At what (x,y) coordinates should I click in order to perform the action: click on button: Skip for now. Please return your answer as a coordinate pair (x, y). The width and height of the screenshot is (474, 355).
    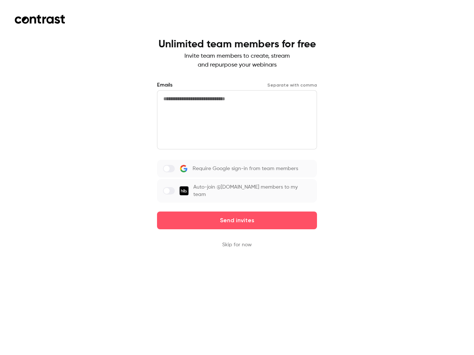
    Looking at the image, I should click on (237, 245).